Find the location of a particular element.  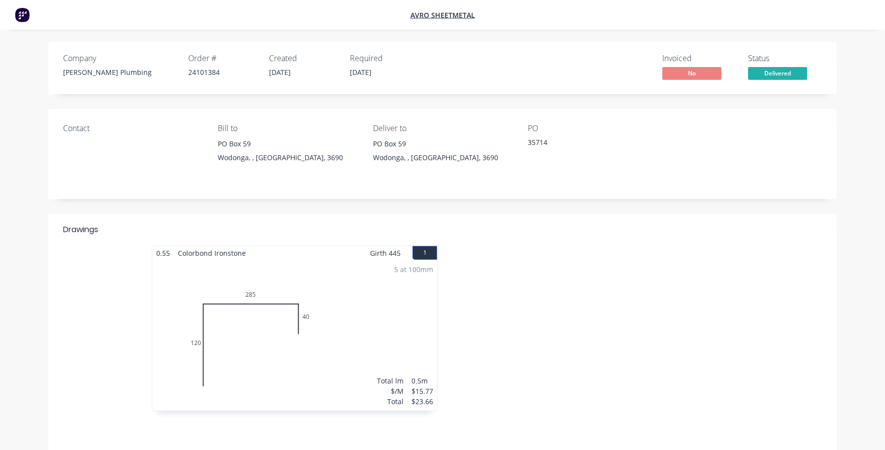

span: Girth 445 is located at coordinates (385, 253).